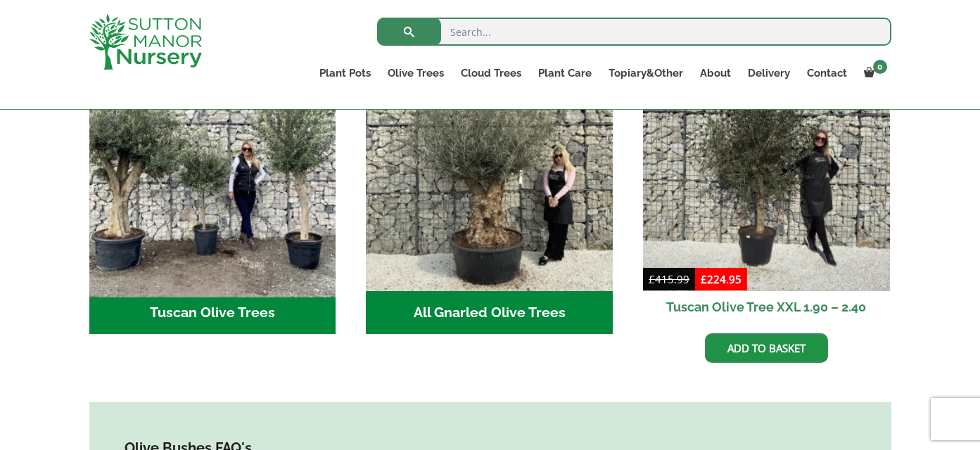 The image size is (980, 450). I want to click on img: logo, so click(146, 41).